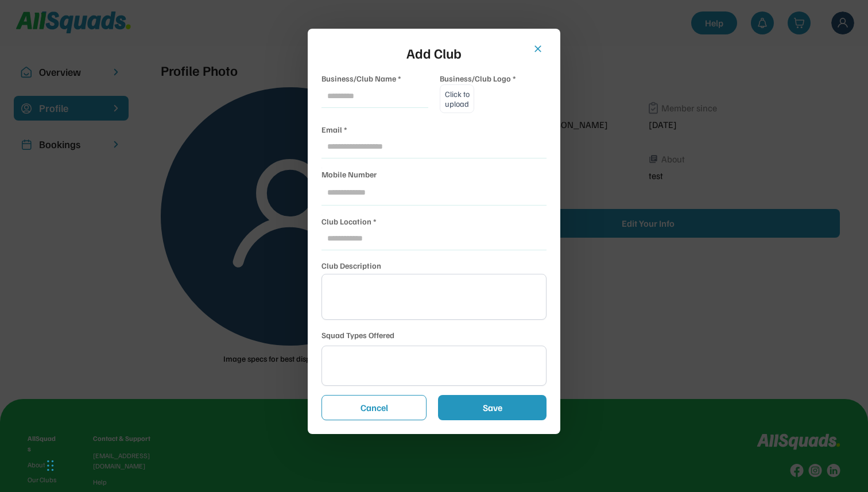  What do you see at coordinates (358, 335) in the screenshot?
I see `div: Squad Types Offered` at bounding box center [358, 335].